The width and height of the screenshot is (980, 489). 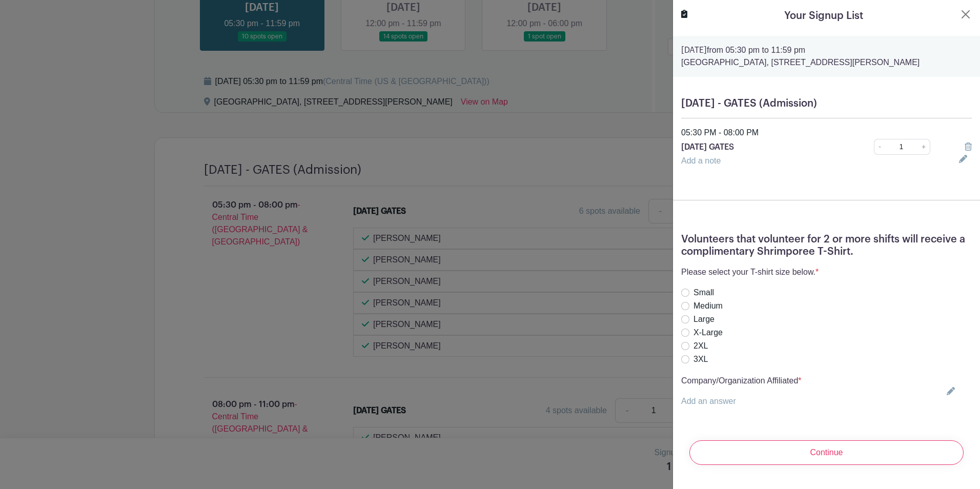 I want to click on input: Continue, so click(x=826, y=453).